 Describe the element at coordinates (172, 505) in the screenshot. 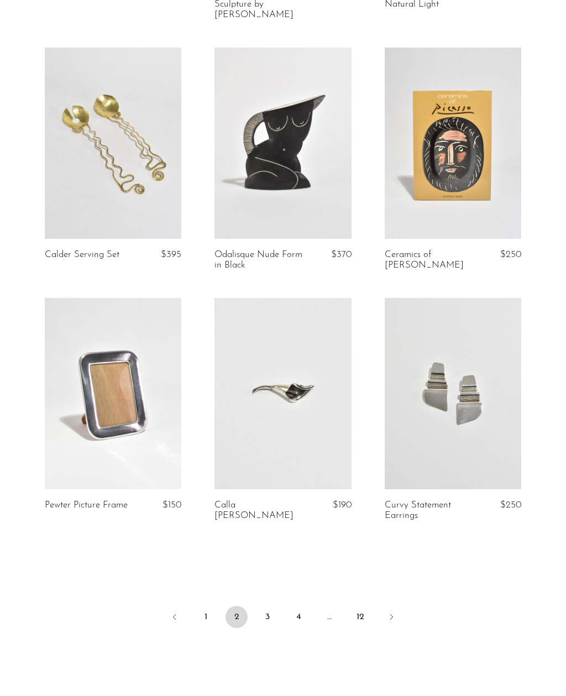

I see `span: $150` at that location.